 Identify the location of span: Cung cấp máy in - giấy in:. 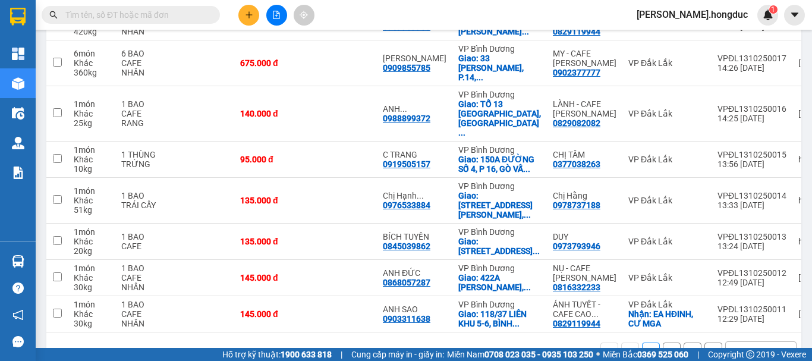
(398, 354).